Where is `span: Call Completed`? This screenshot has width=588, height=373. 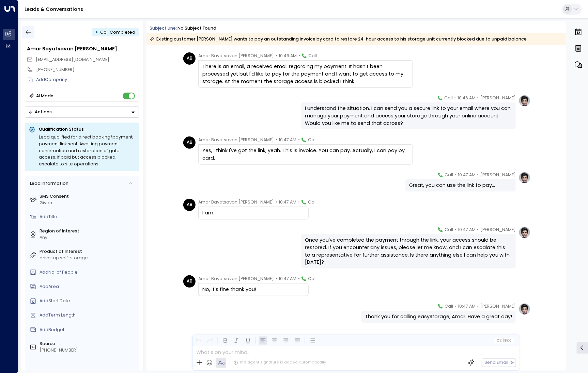 span: Call Completed is located at coordinates (118, 32).